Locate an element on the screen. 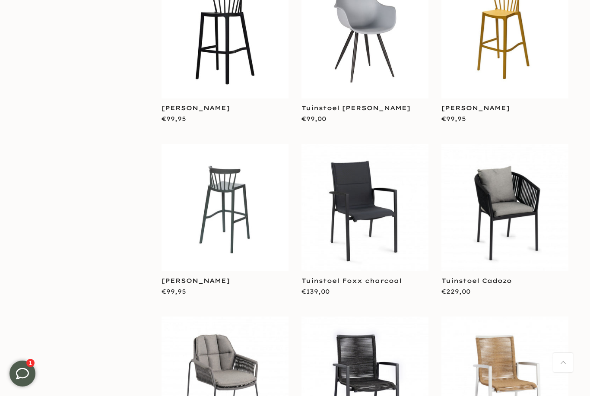 The image size is (590, 396). a: Tuinstoel Cadozo is located at coordinates (476, 281).